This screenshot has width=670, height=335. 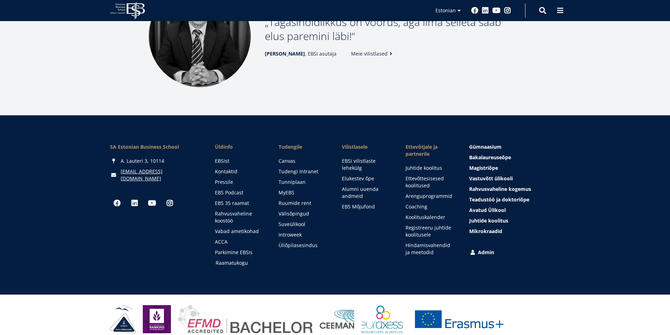 I want to click on a: Eduniversal, so click(x=157, y=319).